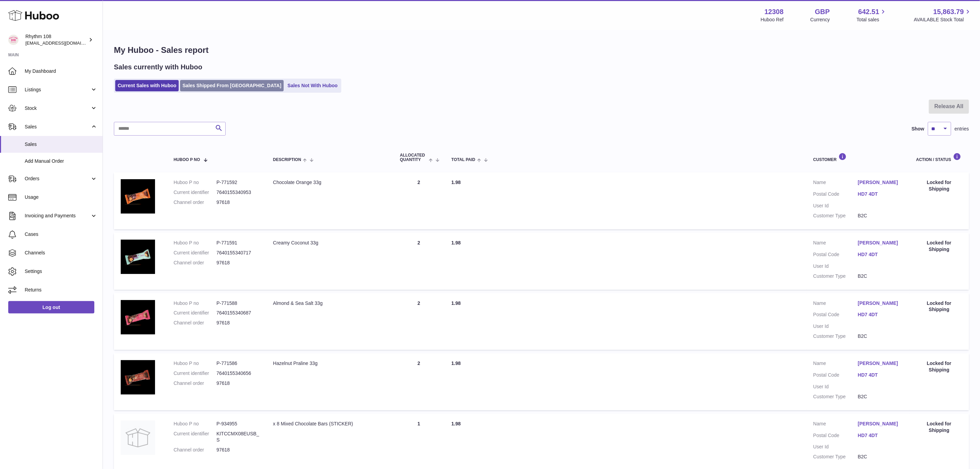 This screenshot has height=469, width=980. What do you see at coordinates (962, 129) in the screenshot?
I see `span: entries` at bounding box center [962, 129].